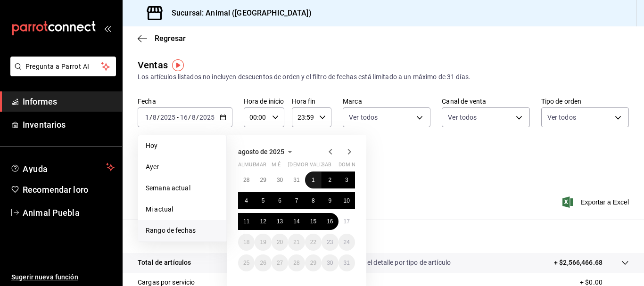  What do you see at coordinates (107, 28) in the screenshot?
I see `button: abrir_cajón_menú` at bounding box center [107, 28].